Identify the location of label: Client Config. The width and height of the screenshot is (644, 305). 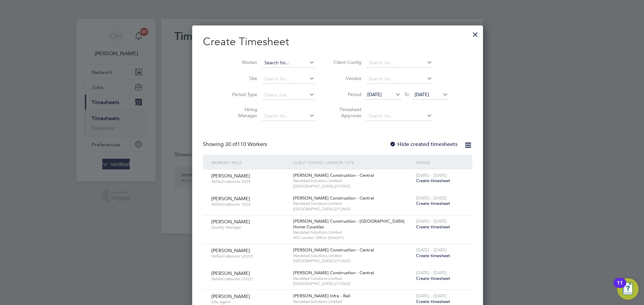
(347, 62).